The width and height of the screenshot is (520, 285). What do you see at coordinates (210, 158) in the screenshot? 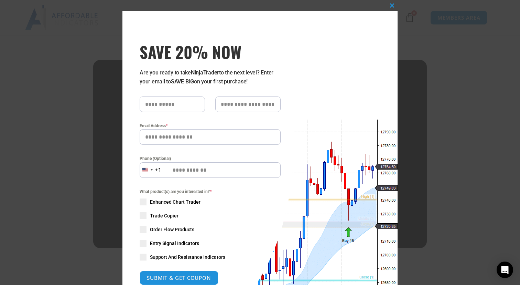
I see `label: Phone (Optional)` at bounding box center [210, 158].